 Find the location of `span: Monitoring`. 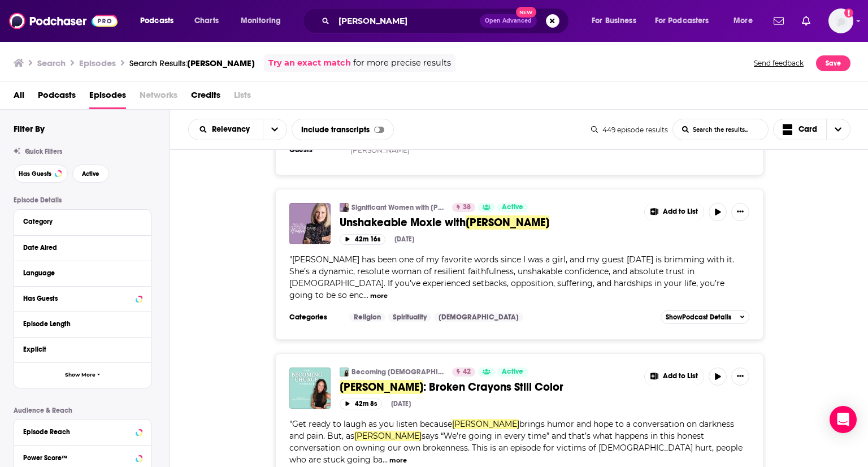

span: Monitoring is located at coordinates (260, 21).